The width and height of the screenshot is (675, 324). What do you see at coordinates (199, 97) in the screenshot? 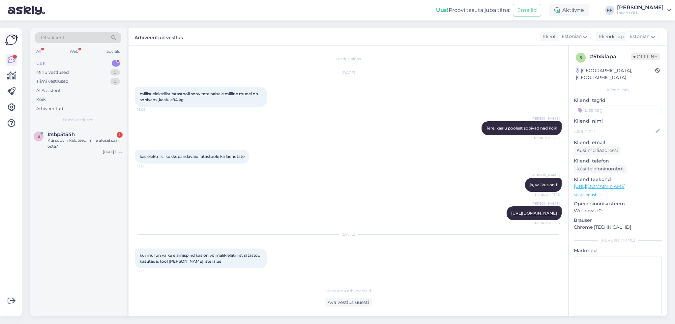
I see `span: millist elektrilist ratastooli soovitate naisele.milline mudel on sobivam.,kaalule94 kg` at bounding box center [199, 97].